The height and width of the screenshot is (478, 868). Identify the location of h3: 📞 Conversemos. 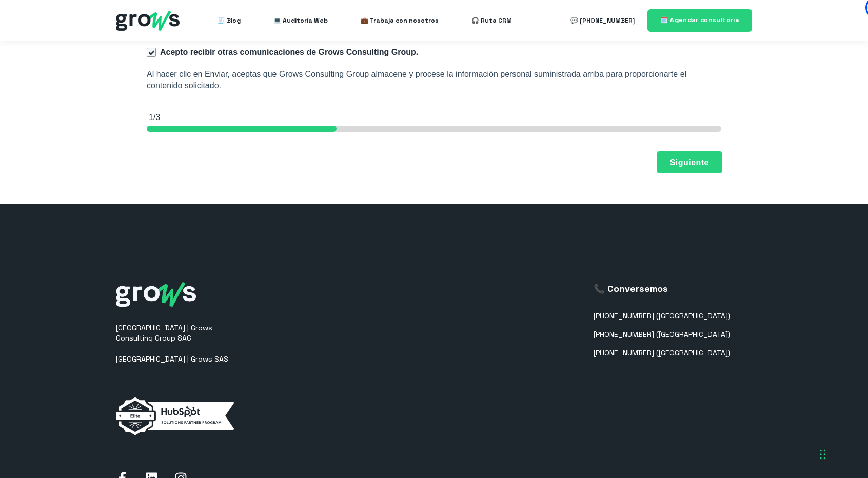
(661, 289).